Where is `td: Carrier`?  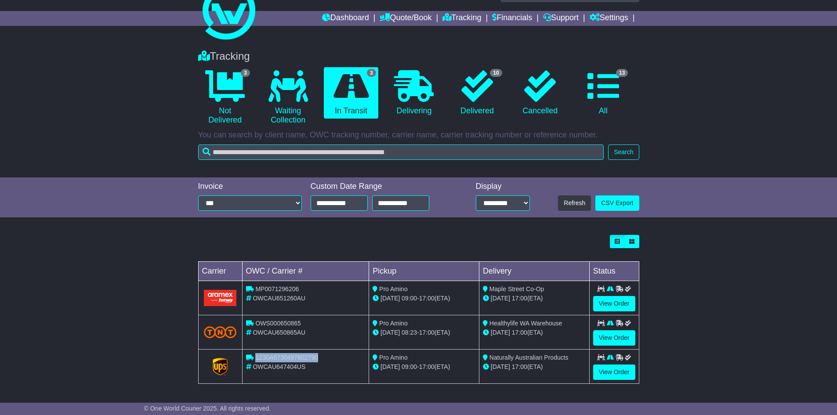
td: Carrier is located at coordinates (220, 272).